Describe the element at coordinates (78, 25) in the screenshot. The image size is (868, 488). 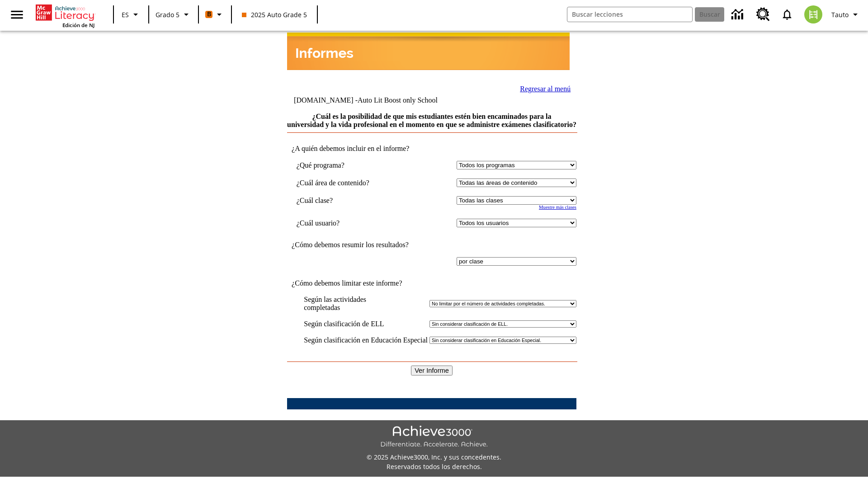
I see `span: Edición de NJ` at that location.